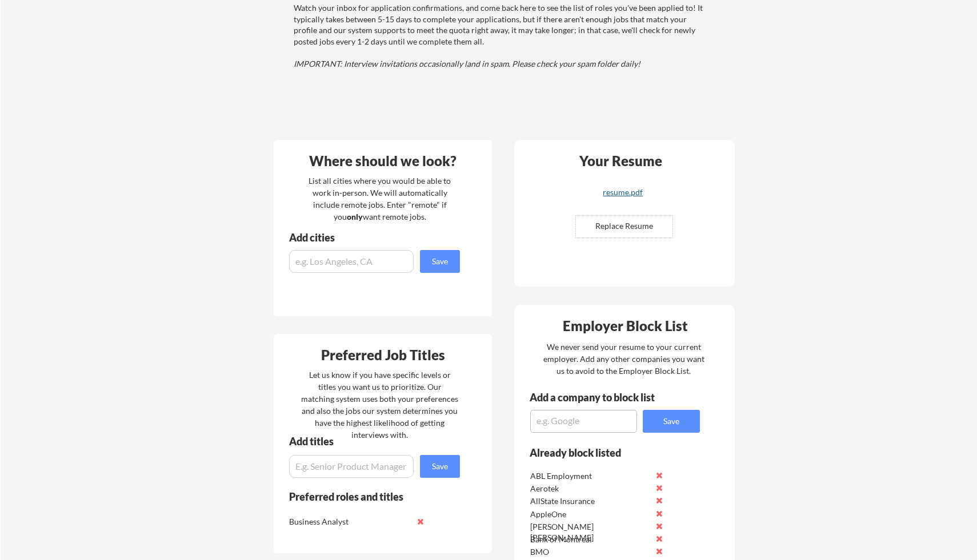 This screenshot has width=977, height=560. What do you see at coordinates (367, 497) in the screenshot?
I see `div: Preferred roles and titles` at bounding box center [367, 497].